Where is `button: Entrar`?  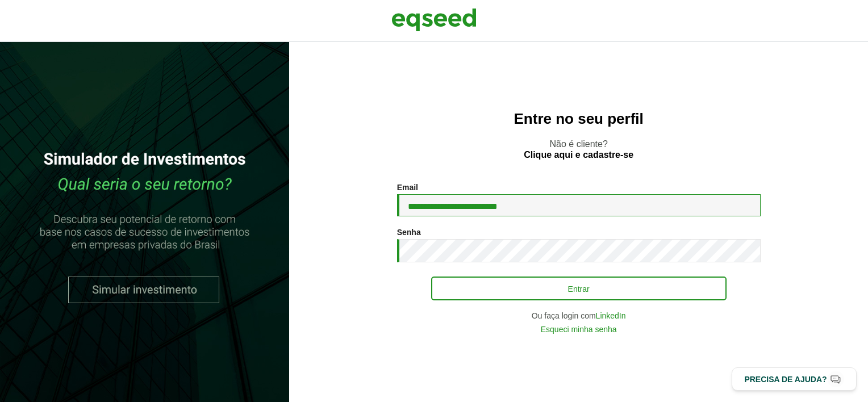
button: Entrar is located at coordinates (579, 288).